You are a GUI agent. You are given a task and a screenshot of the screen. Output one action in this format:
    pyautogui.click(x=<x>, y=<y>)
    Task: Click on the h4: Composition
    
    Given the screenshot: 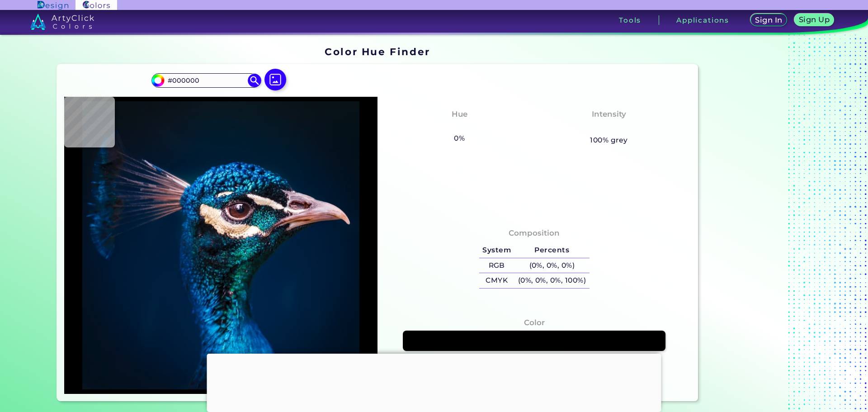 What is the action you would take?
    pyautogui.click(x=534, y=233)
    